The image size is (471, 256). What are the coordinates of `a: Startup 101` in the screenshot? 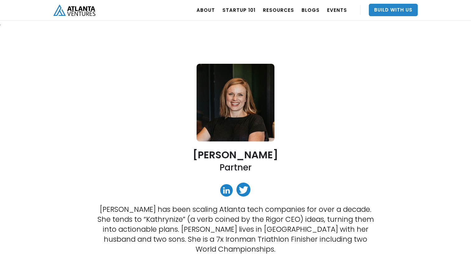 It's located at (239, 10).